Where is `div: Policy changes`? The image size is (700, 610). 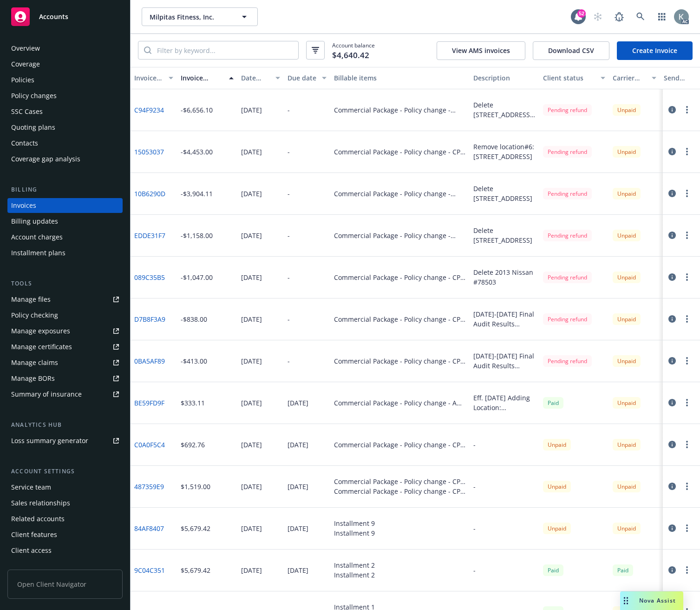
div: Policy changes is located at coordinates (34, 96).